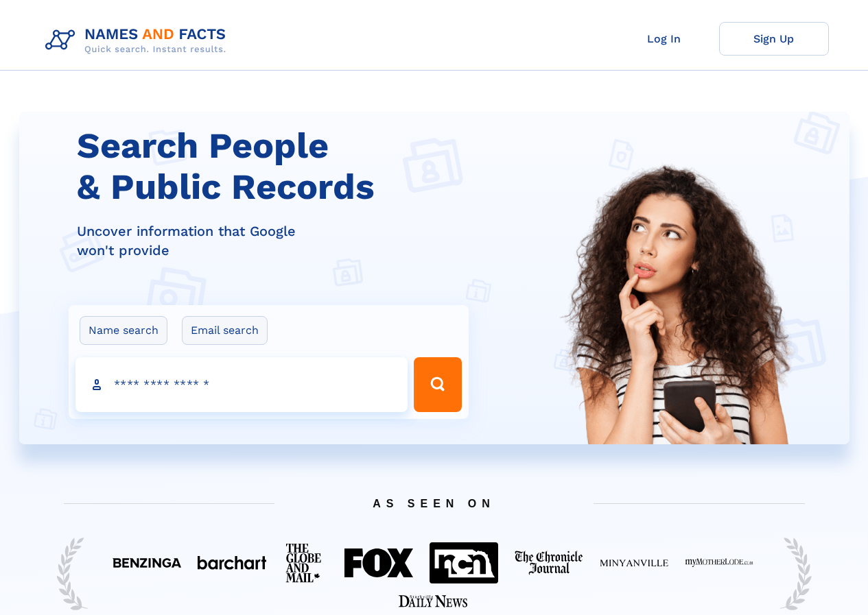 Image resolution: width=868 pixels, height=615 pixels. Describe the element at coordinates (634, 563) in the screenshot. I see `img: Featured on Minyanville` at that location.